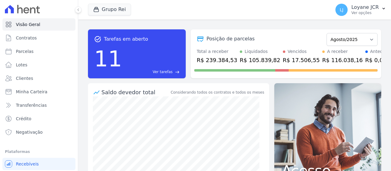  I want to click on span: Transferências, so click(31, 105).